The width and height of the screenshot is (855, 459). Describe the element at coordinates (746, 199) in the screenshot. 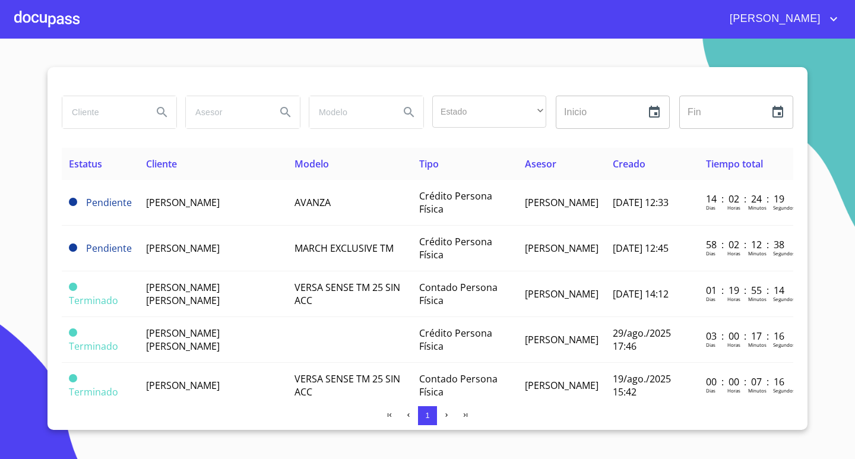

I see `p: 14 : 02 : 24 : 19` at that location.